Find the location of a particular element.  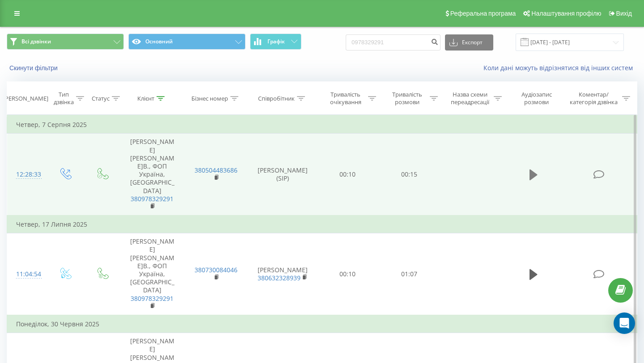

button: Скинути фільтри is located at coordinates (35, 68).